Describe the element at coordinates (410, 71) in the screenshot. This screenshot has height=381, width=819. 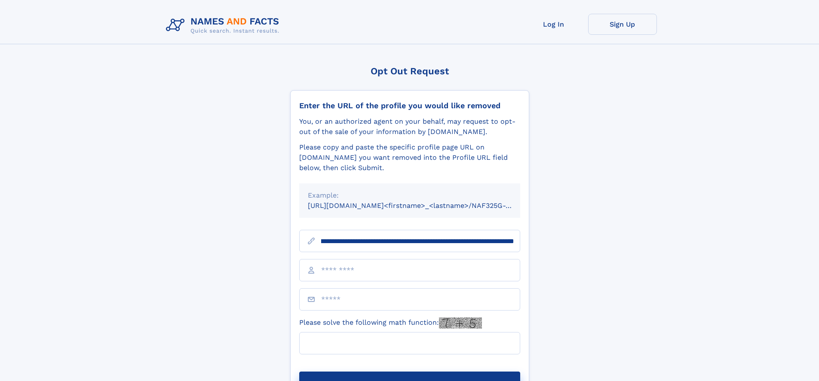
I see `div: Opt Out Request` at that location.